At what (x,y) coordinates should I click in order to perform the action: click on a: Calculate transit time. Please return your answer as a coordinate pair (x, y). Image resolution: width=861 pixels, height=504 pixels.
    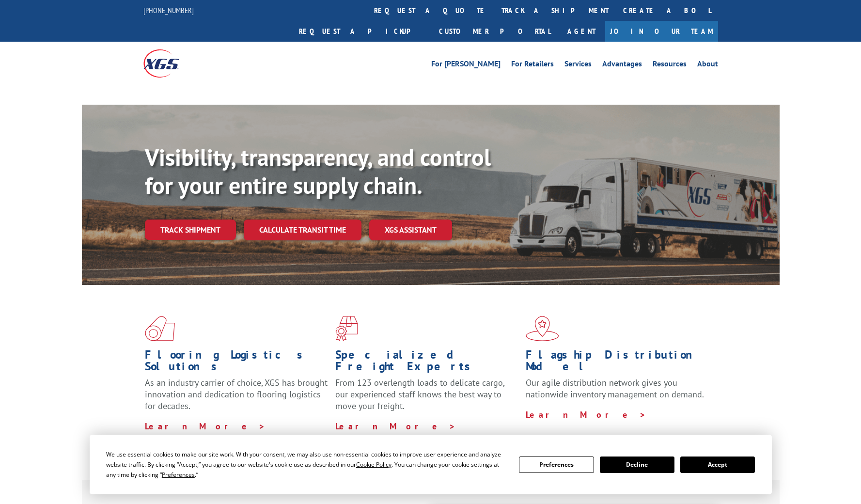
    Looking at the image, I should click on (302, 230).